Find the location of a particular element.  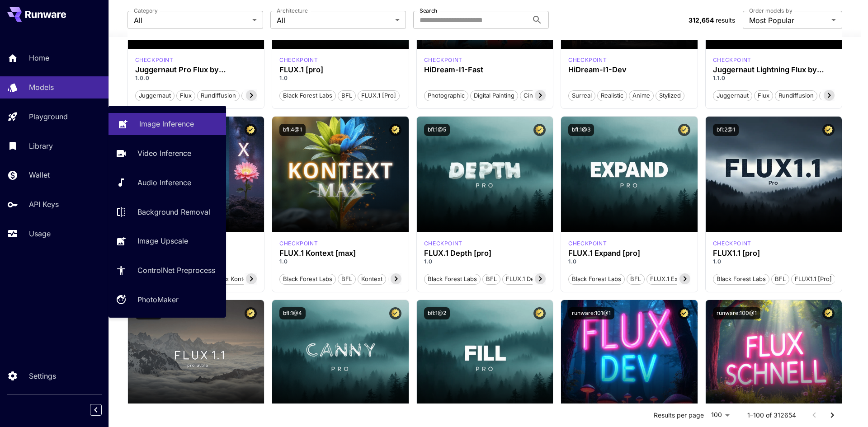

p: Models is located at coordinates (41, 87).